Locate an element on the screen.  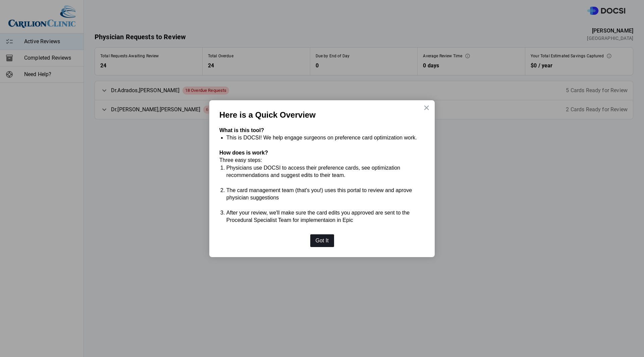
strong: How does is work? is located at coordinates (243, 153).